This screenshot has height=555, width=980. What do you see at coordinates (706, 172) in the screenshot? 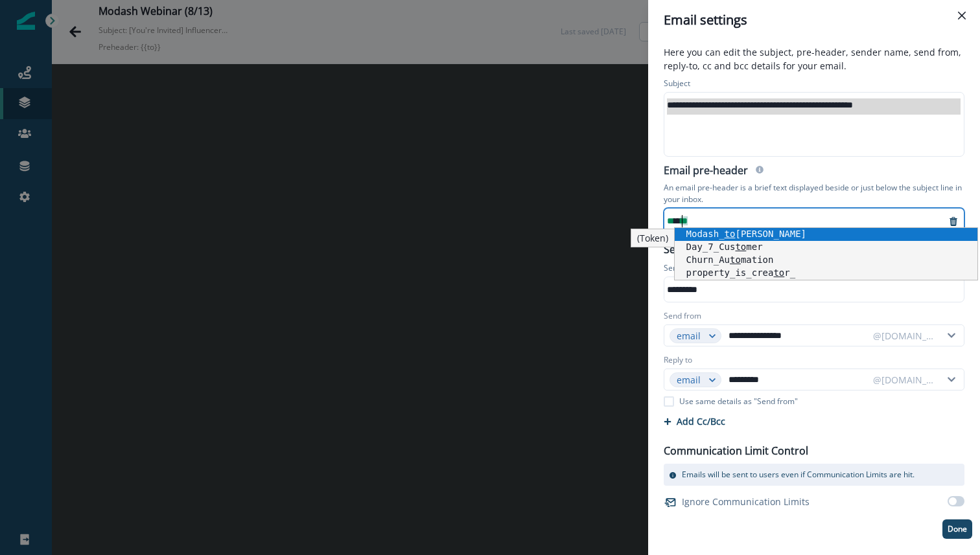
I see `h2: Email pre-header` at bounding box center [706, 172].